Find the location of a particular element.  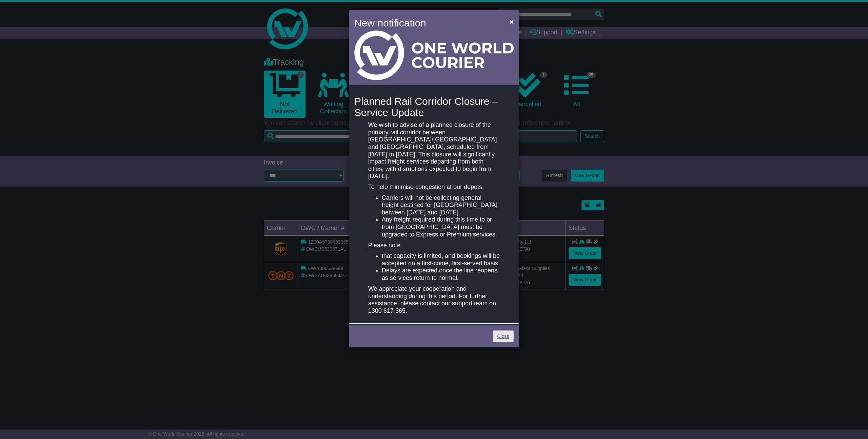

li: Delays are expected once the line reopens as services return to normal. is located at coordinates (441, 274).